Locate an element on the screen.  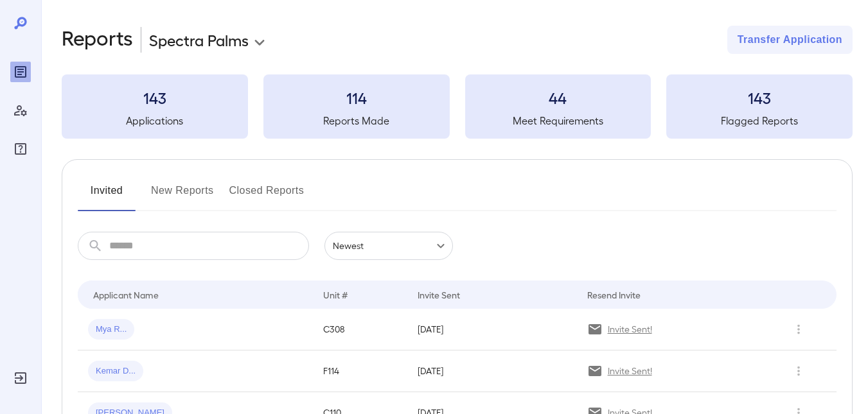
div: FAQ is located at coordinates (20, 149).